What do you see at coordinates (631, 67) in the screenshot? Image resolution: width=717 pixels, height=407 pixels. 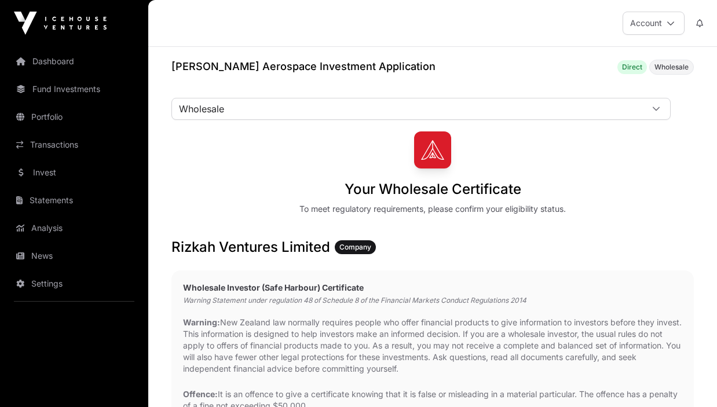 I see `span: Direct` at bounding box center [631, 67].